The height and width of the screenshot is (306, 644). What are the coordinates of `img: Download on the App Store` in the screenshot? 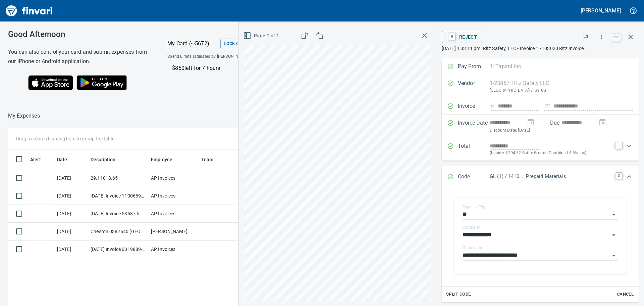 It's located at (51, 83).